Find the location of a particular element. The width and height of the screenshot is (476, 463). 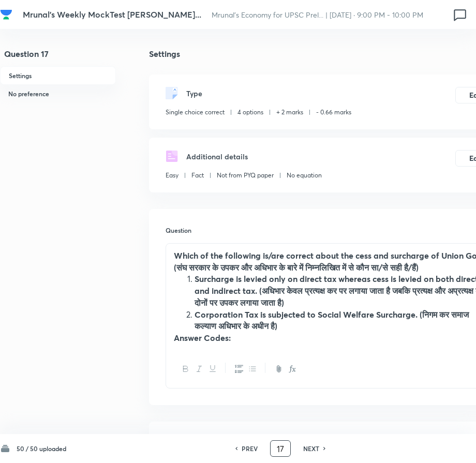

h5: Type is located at coordinates (194, 93).